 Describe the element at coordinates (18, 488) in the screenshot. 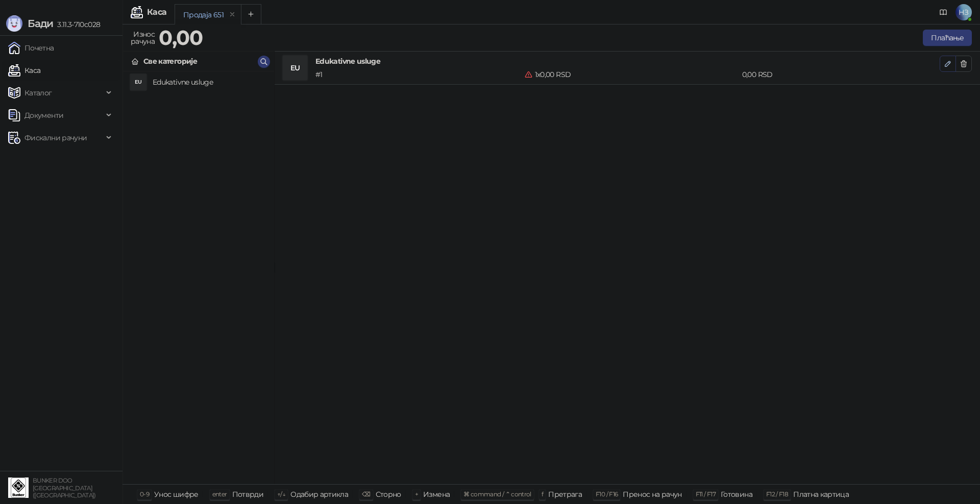

I see `img: 64x64-companyLogo-d200c298-da26-4023-afd4-f376f589afb5.jpeg` at that location.